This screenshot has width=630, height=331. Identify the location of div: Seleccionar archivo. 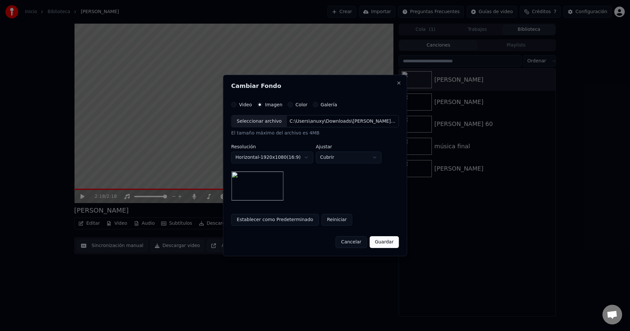
(259, 121).